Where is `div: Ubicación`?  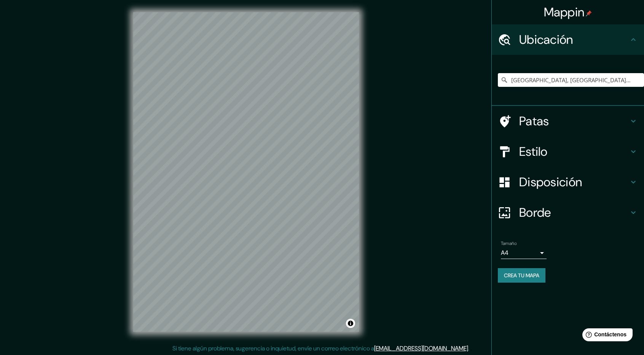
div: Ubicación is located at coordinates (568, 40).